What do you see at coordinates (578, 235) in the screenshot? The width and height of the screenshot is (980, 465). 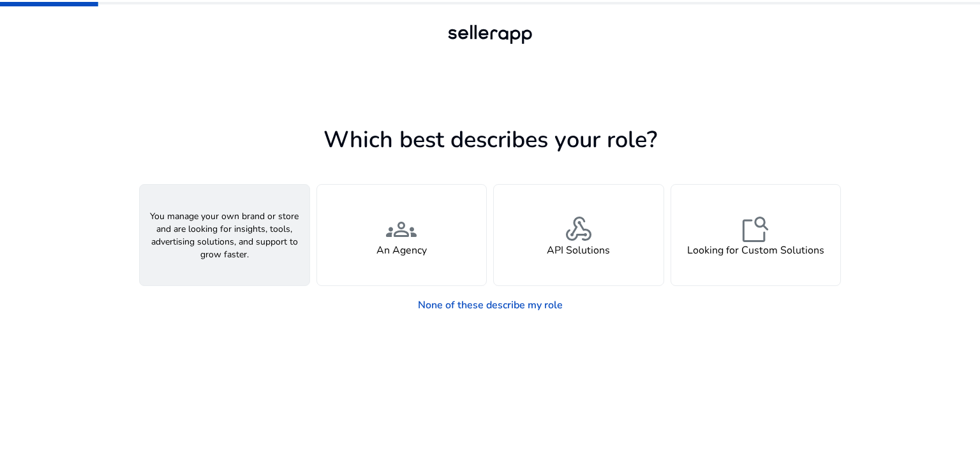 I see `button: webhookAPI Solutions` at bounding box center [578, 235].